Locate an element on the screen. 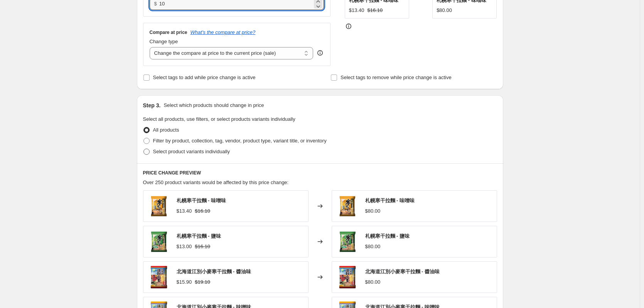 This screenshot has height=308, width=644. div: $13.00 is located at coordinates (184, 246).